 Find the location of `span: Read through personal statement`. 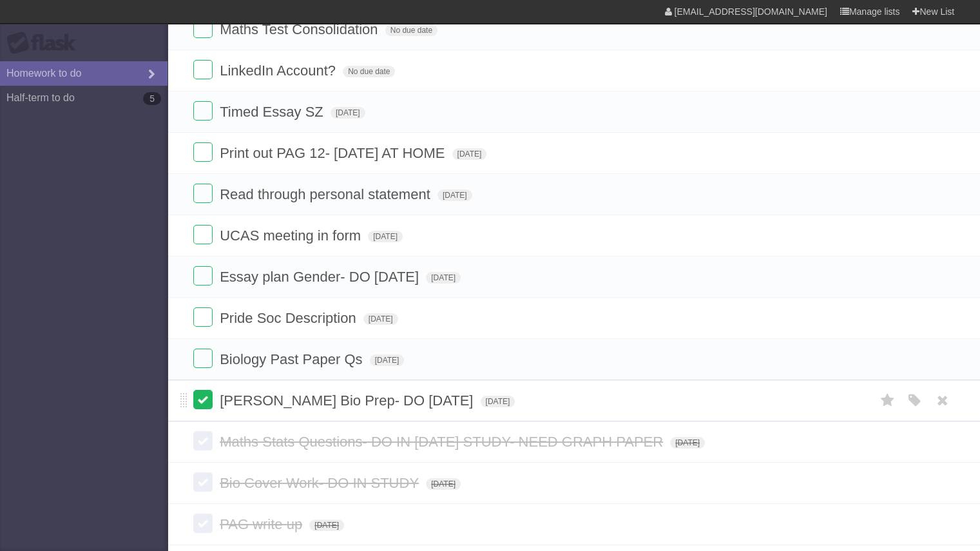

span: Read through personal statement is located at coordinates (327, 194).